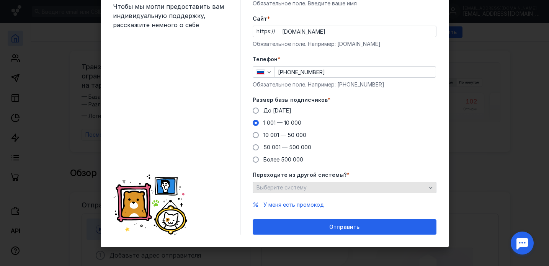 The image size is (549, 266). What do you see at coordinates (260, 19) in the screenshot?
I see `span: Cайт` at bounding box center [260, 19].